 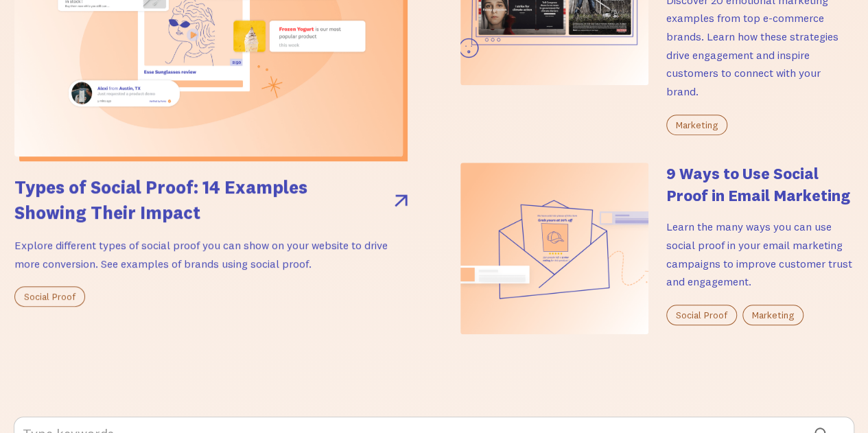 What do you see at coordinates (658, 249) in the screenshot?
I see `a: 9 Ways to Use Social Proof in Email MarketingLearn the many ways you can use social proof in your...` at bounding box center [658, 249].